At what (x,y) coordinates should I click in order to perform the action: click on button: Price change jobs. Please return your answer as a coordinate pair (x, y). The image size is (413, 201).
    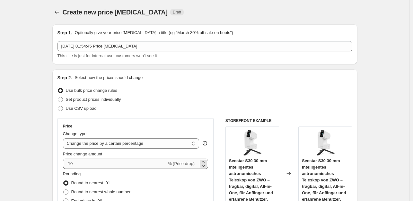
    Looking at the image, I should click on (57, 12).